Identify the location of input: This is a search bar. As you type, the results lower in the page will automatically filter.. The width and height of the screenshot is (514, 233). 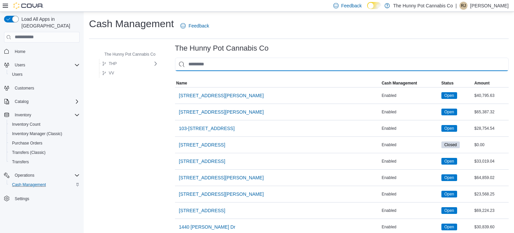
(342, 64).